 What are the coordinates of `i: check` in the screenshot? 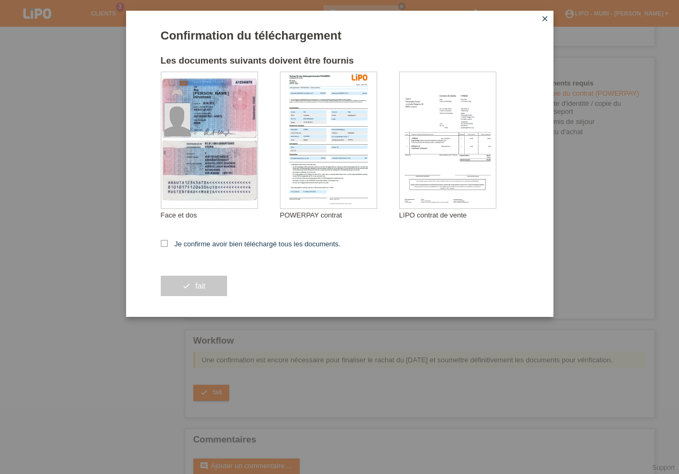 It's located at (186, 286).